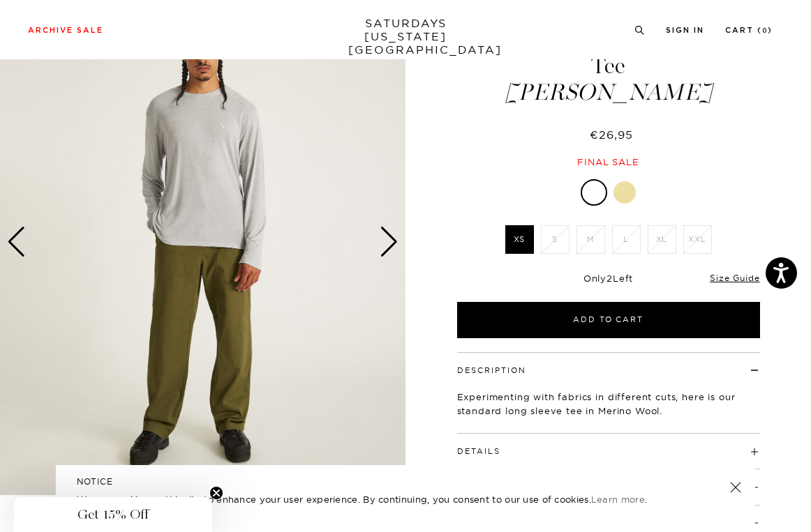  Describe the element at coordinates (684, 30) in the screenshot. I see `a: Sign In` at that location.